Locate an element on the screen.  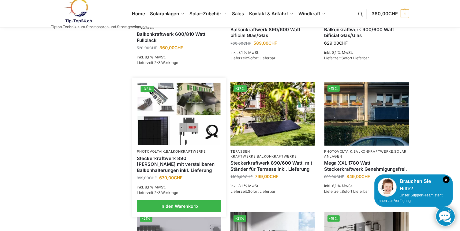
a: Balkonkraftwerk 600/810 Watt Fullblack is located at coordinates (179, 37).